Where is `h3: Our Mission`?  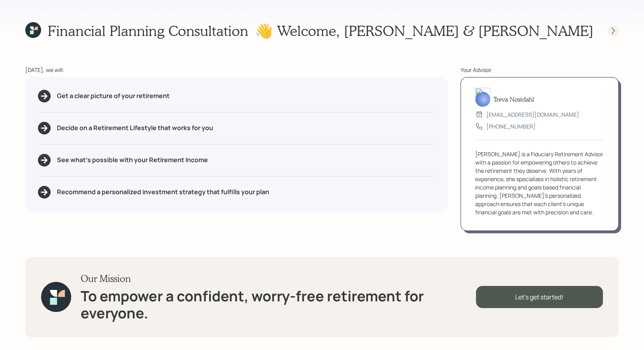 h3: Our Mission is located at coordinates (278, 278).